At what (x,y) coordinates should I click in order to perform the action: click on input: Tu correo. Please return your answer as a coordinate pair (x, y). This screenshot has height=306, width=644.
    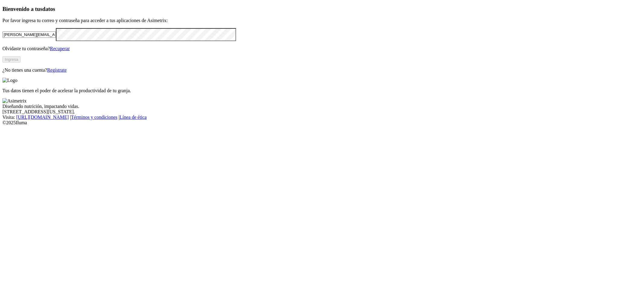
    Looking at the image, I should click on (29, 34).